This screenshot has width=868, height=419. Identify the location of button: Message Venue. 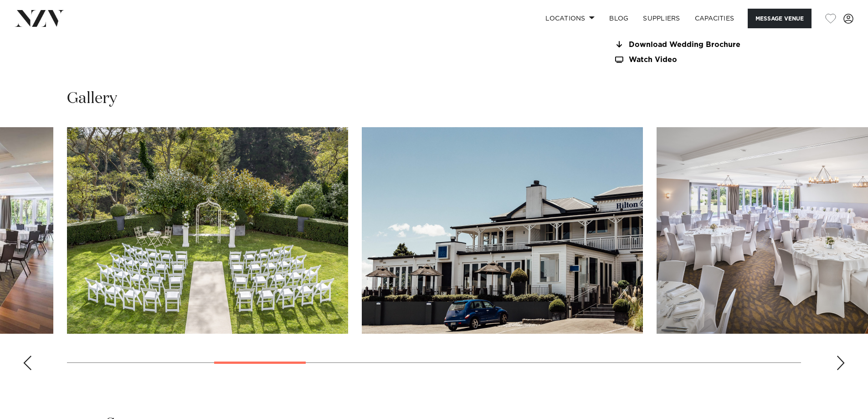
(779, 18).